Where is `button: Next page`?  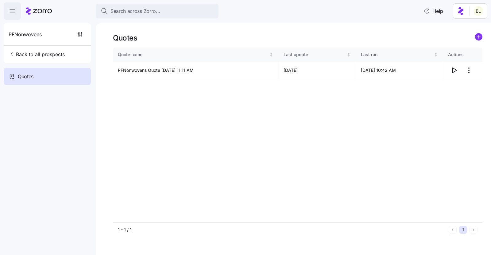 button: Next page is located at coordinates (474, 230).